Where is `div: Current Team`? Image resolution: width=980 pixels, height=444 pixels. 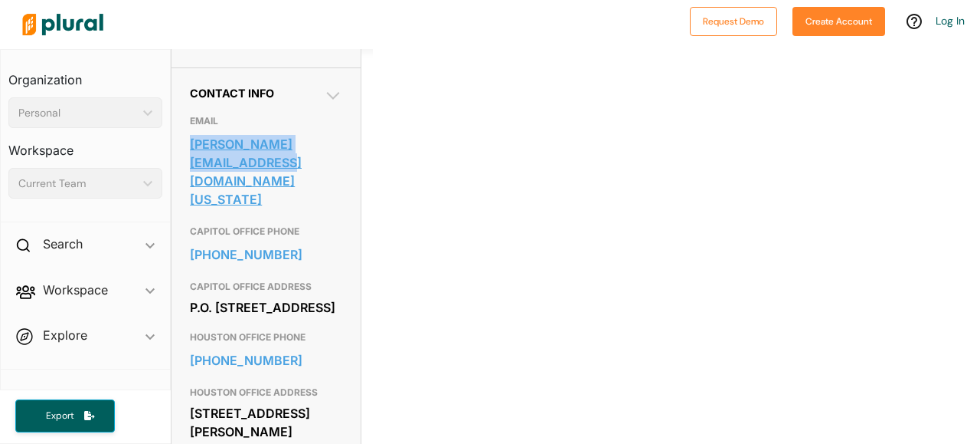 div: Current Team is located at coordinates (77, 183).